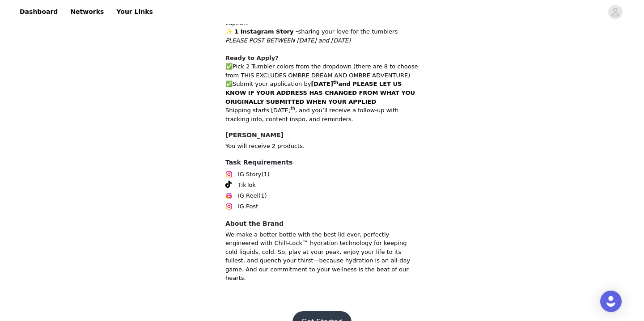 This screenshot has width=644, height=321. What do you see at coordinates (134, 12) in the screenshot?
I see `a: Your Links` at bounding box center [134, 12].